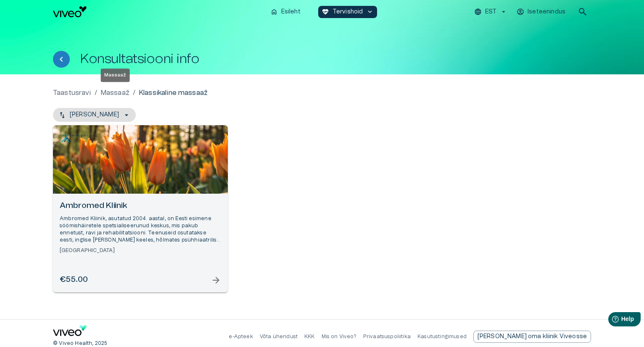 The width and height of the screenshot is (644, 347). What do you see at coordinates (542, 12) in the screenshot?
I see `button: Iseteenindus` at bounding box center [542, 12].